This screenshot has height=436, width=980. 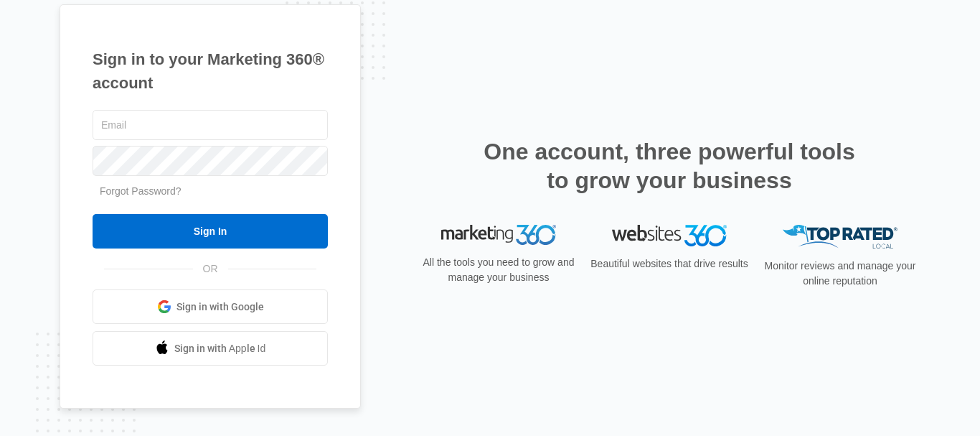 I want to click on p: Monitor reviews and manage your online reputation, so click(x=840, y=274).